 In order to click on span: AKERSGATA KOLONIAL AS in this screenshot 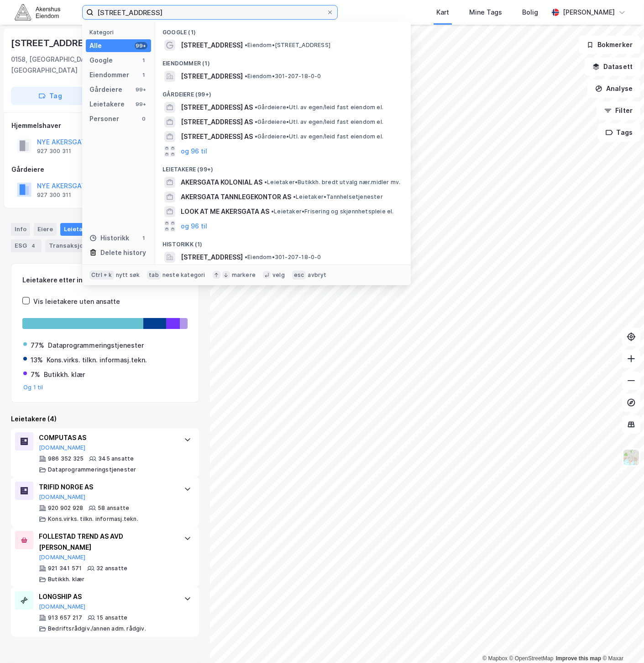, I will do `click(221, 182)`.